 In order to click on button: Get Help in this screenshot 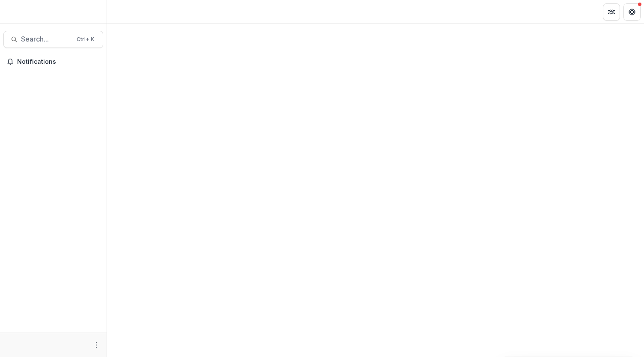, I will do `click(631, 12)`.